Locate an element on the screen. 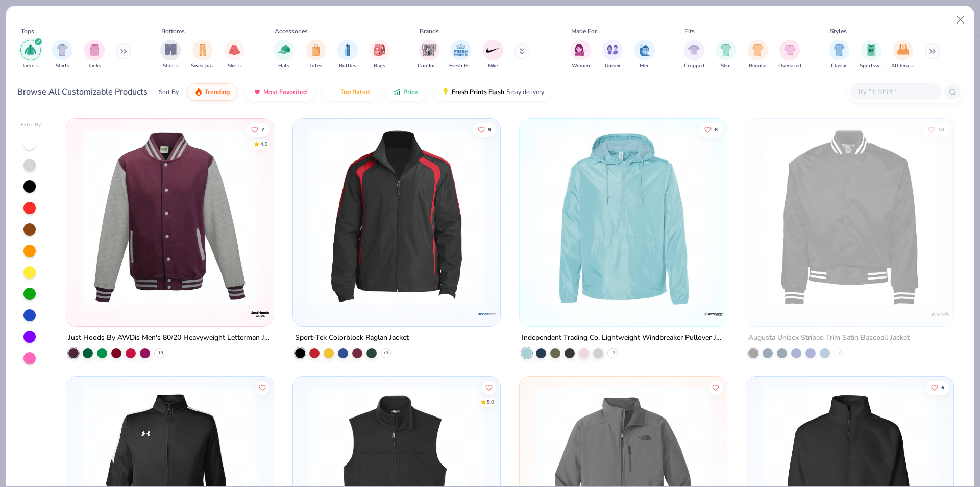 The height and width of the screenshot is (487, 980). img: Women Image is located at coordinates (581, 50).